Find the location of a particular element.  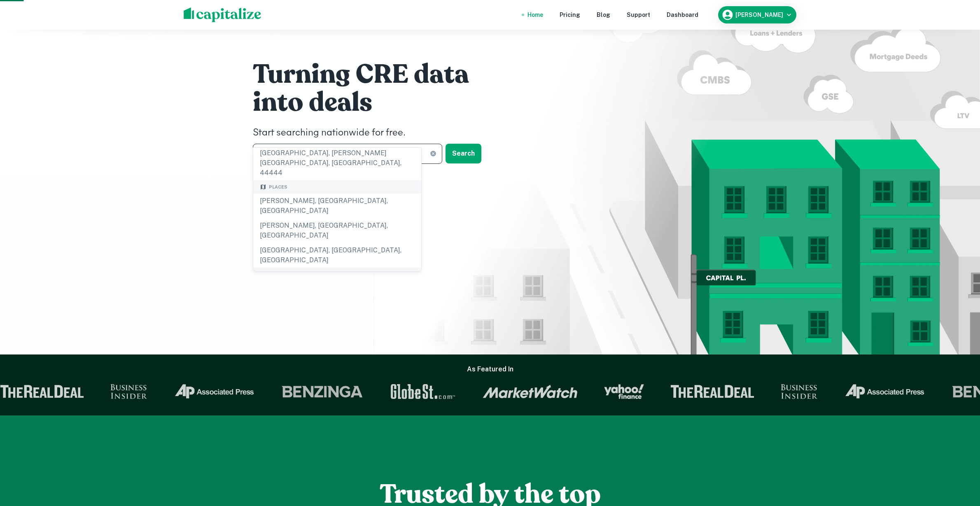

img: GlobeSt is located at coordinates (423, 391).